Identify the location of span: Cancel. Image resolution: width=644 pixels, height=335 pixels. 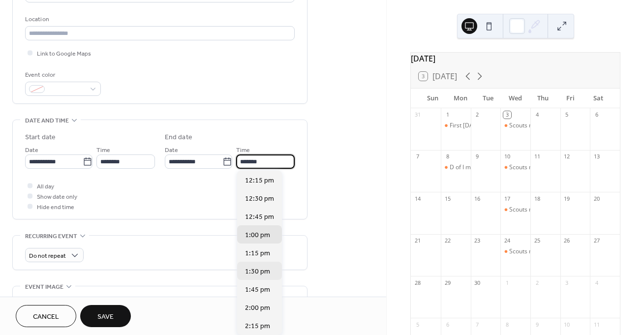
(46, 317).